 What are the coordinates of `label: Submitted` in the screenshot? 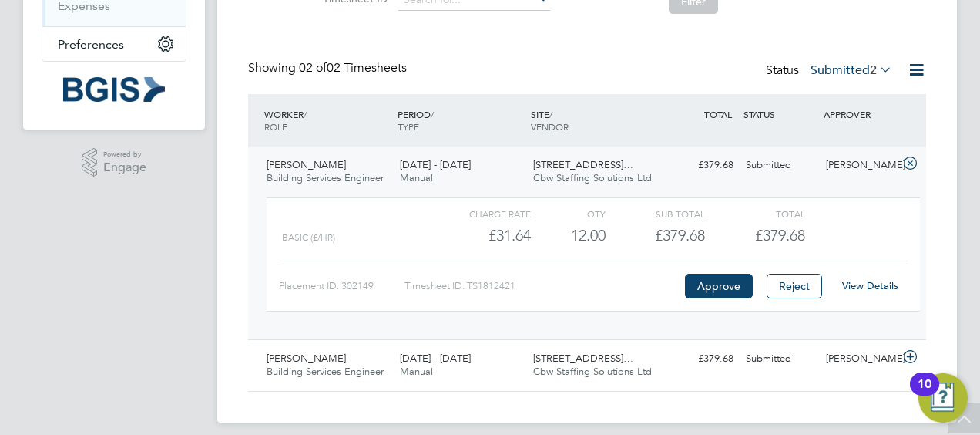 It's located at (852, 71).